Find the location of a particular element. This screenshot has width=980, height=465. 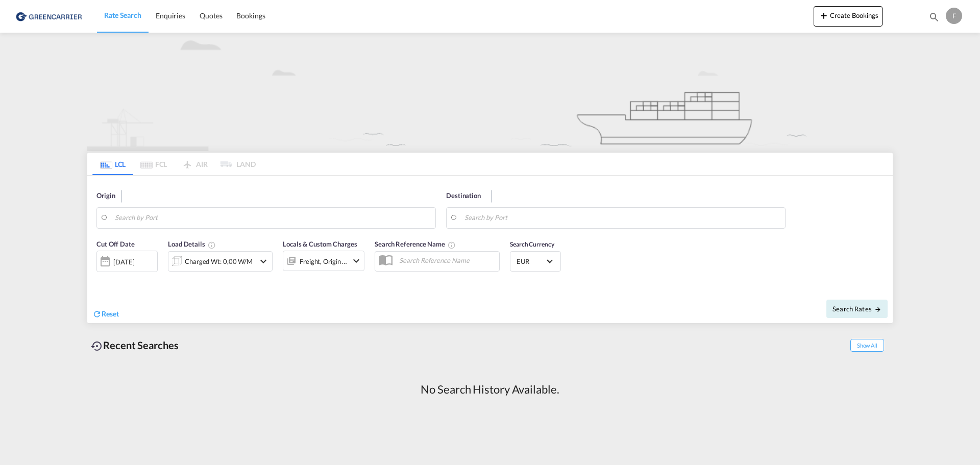

button: Search Ratesicon-arrow-right is located at coordinates (857, 309).